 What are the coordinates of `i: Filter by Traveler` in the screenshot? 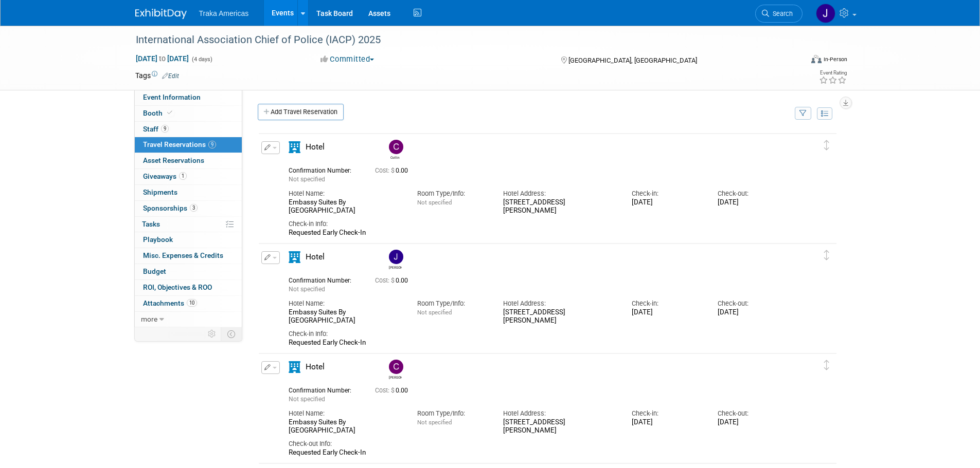 It's located at (803, 114).